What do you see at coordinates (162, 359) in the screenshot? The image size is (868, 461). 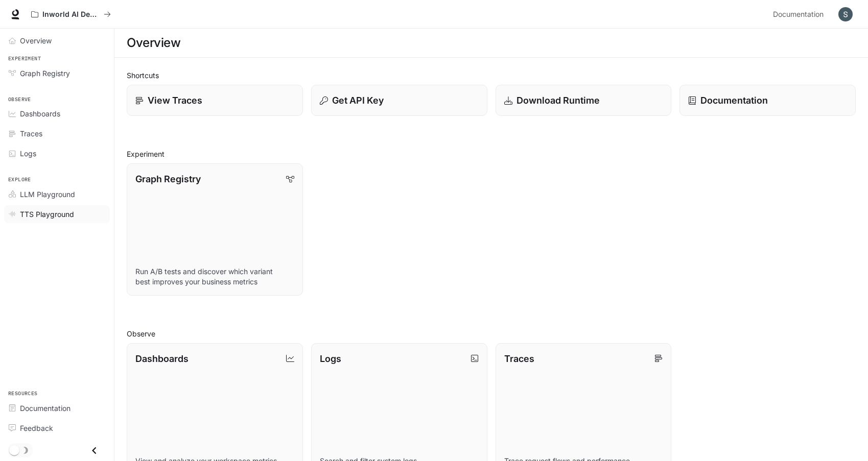 I see `p: Dashboards` at bounding box center [162, 359].